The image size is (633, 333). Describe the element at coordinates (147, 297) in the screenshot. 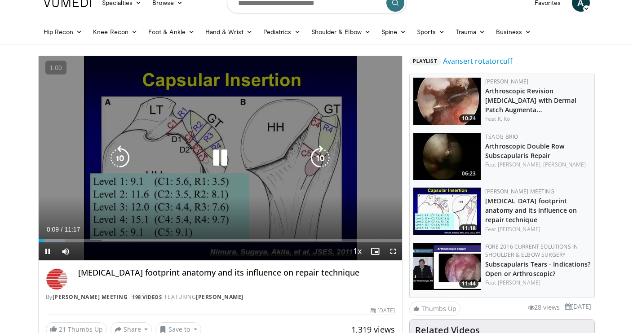

I see `a: 198 Videos` at that location.